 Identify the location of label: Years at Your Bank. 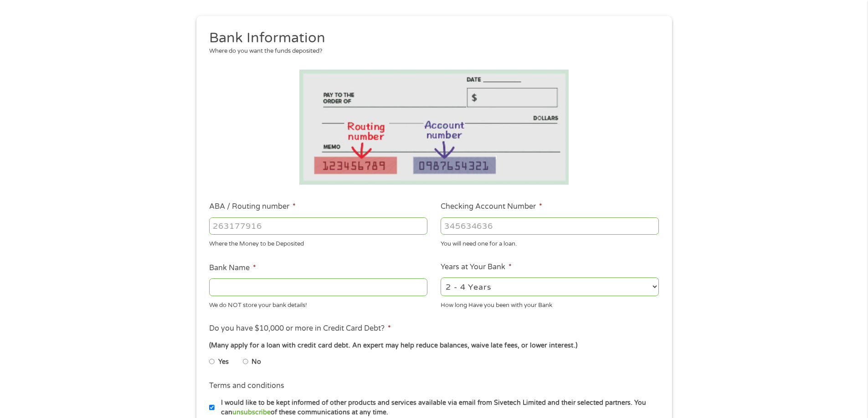
(476, 267).